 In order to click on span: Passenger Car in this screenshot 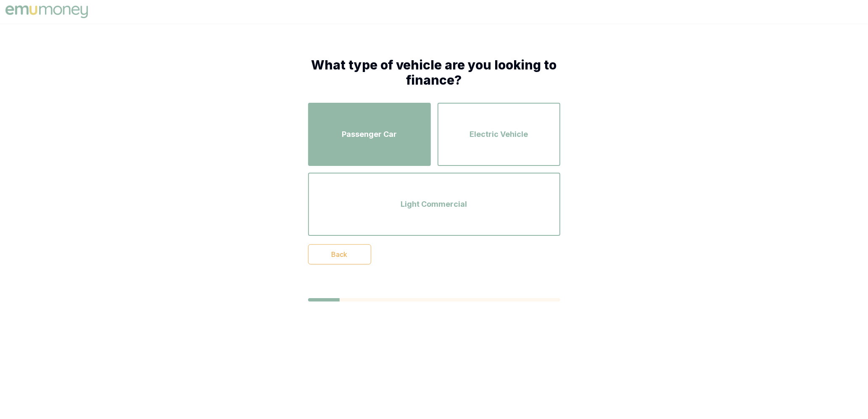, I will do `click(369, 134)`.